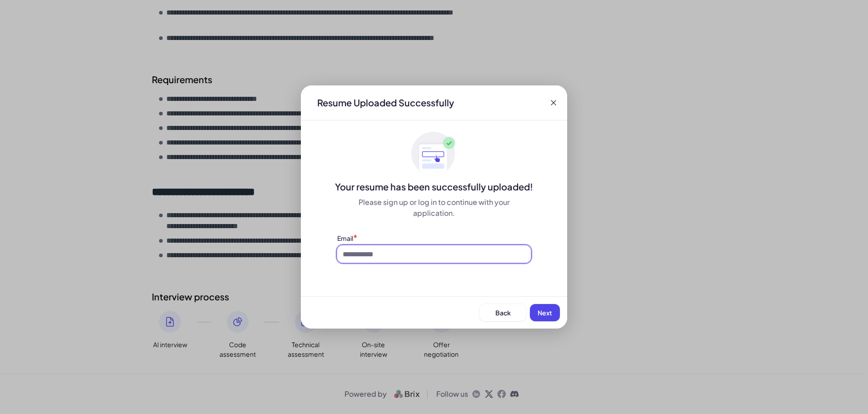 The width and height of the screenshot is (868, 414). Describe the element at coordinates (434, 187) in the screenshot. I see `div: Your resume has been successfully uploaded!` at that location.